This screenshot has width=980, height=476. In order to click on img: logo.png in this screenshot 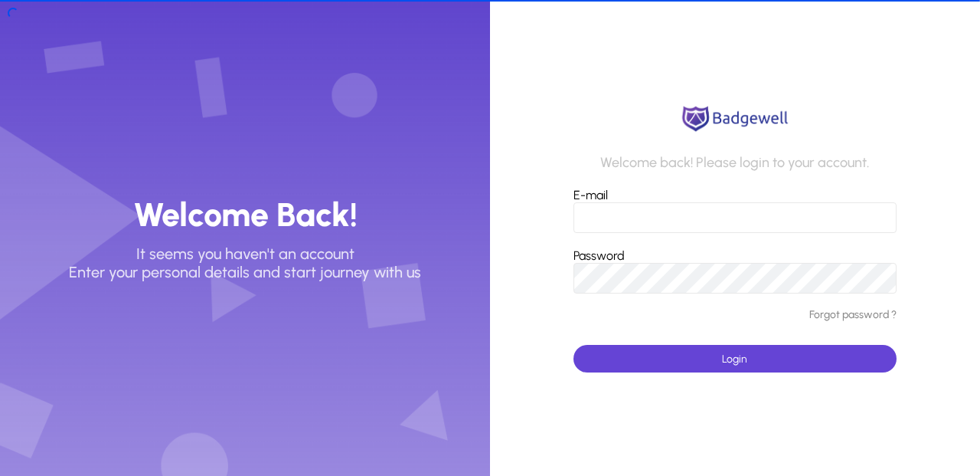, I will do `click(735, 118)`.